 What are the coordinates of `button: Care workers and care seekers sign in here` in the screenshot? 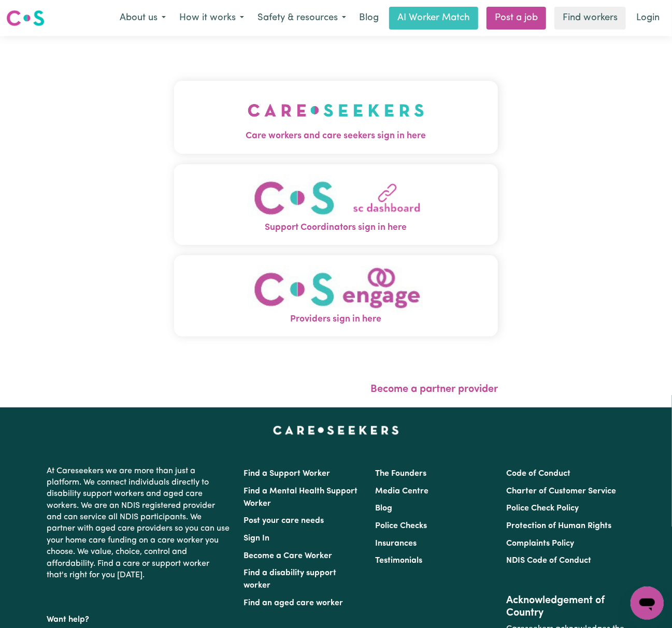 It's located at (336, 117).